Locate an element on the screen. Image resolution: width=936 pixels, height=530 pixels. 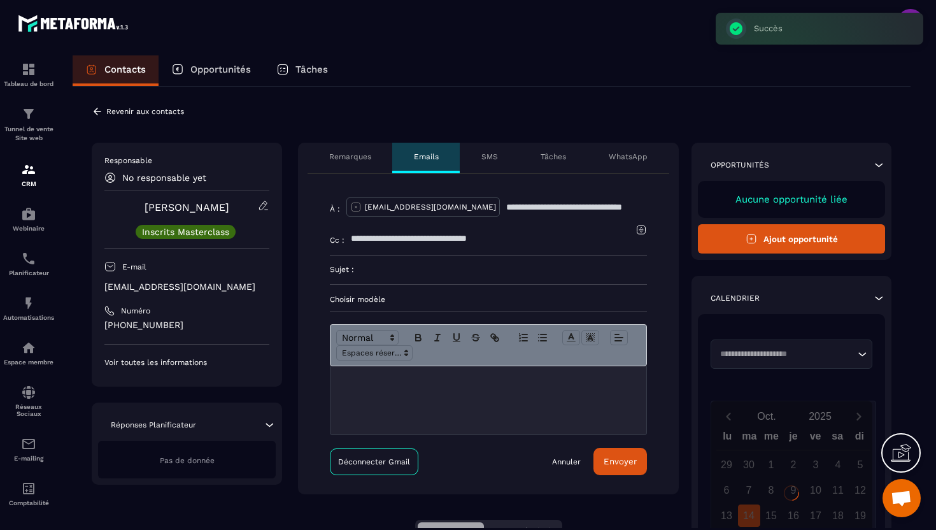
img: scheduler is located at coordinates (29, 259).